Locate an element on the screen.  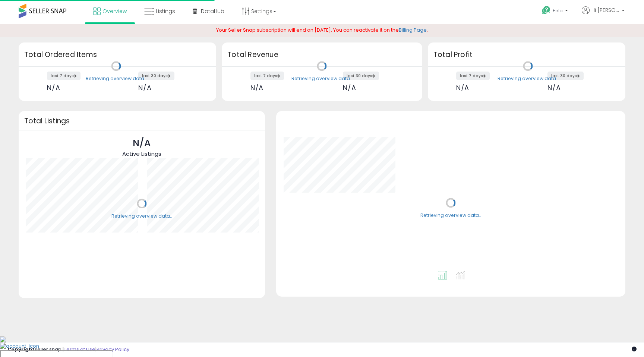
span: Help is located at coordinates (558, 11).